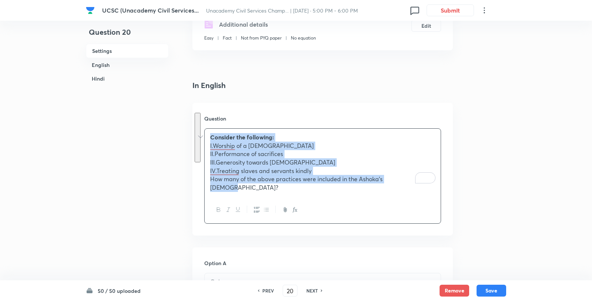 This screenshot has width=592, height=301. I want to click on p: Only one, so click(323, 282).